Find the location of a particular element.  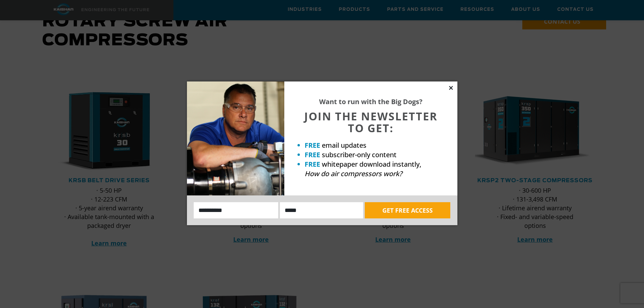

span: email updates is located at coordinates (344, 145).